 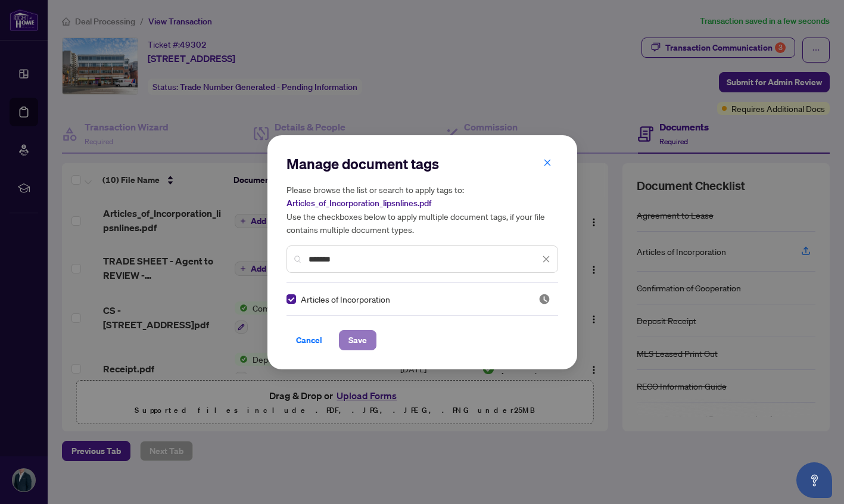 I want to click on span: Pending Review, so click(x=544, y=299).